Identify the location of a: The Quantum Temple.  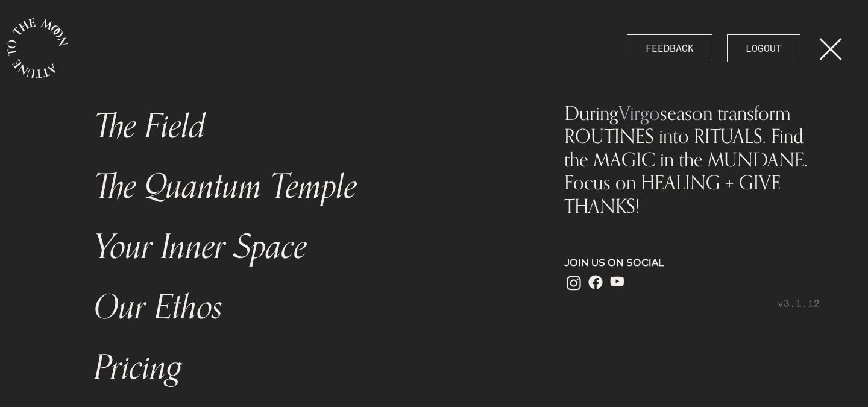
(304, 187).